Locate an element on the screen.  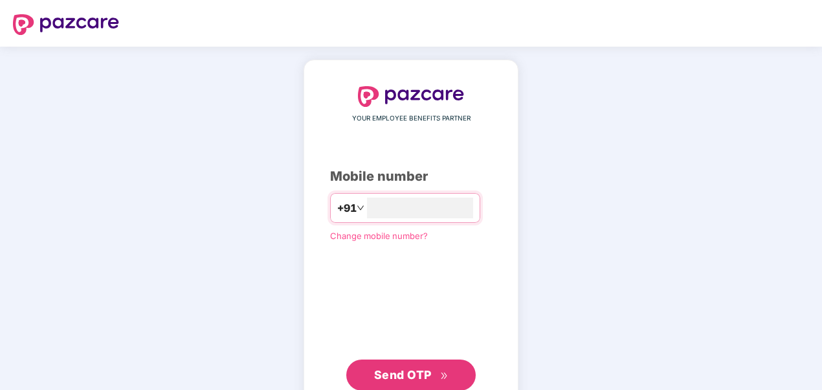
div: Mobile number is located at coordinates (411, 176).